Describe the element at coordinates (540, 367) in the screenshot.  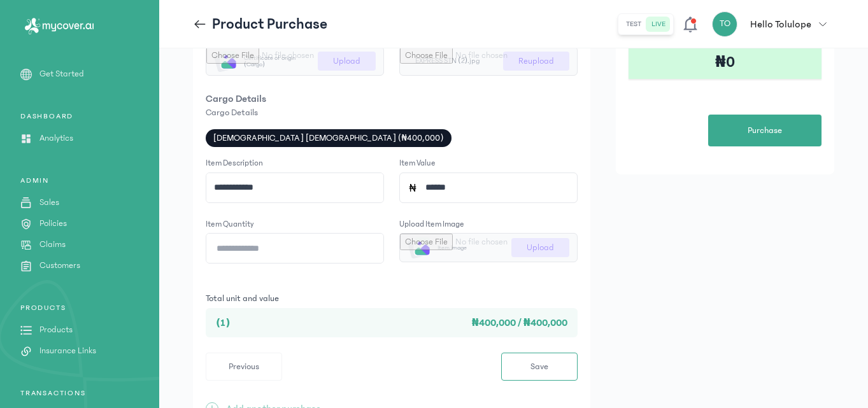
I see `span: Save` at that location.